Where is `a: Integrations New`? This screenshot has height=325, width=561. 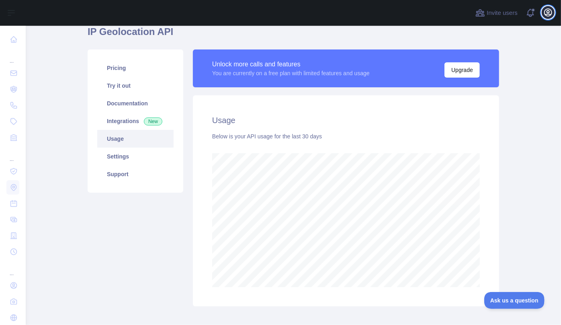 a: Integrations New is located at coordinates (136, 121).